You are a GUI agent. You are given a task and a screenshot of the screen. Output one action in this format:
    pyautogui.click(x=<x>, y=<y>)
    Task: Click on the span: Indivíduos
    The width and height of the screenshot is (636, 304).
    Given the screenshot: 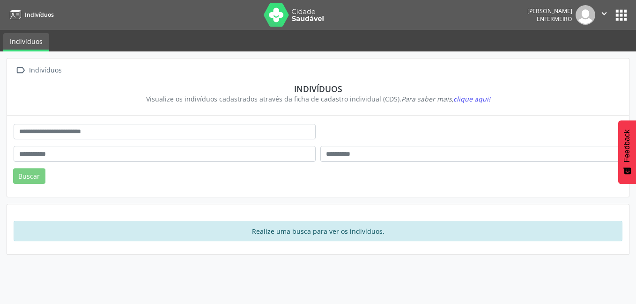 What is the action you would take?
    pyautogui.click(x=39, y=15)
    